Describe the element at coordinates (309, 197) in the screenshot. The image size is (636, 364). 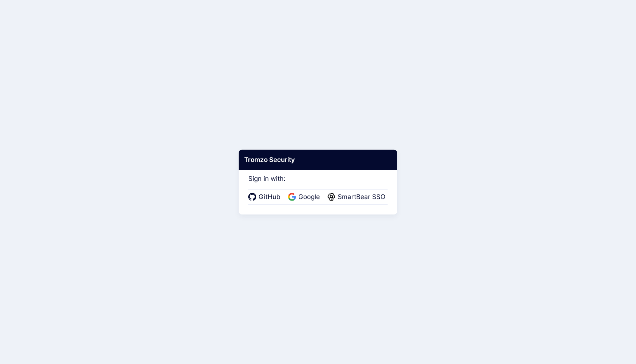
I see `span: Google` at that location.